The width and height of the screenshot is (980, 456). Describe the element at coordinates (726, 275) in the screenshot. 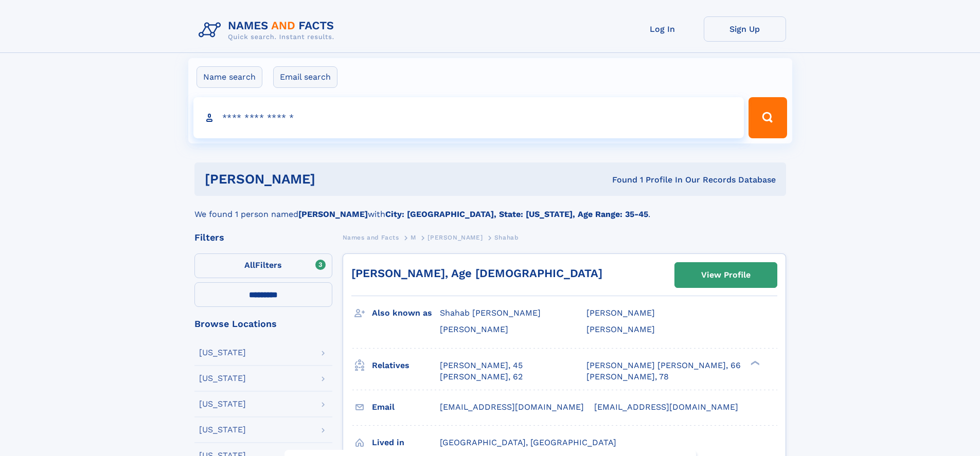

I see `div: View Profile` at that location.